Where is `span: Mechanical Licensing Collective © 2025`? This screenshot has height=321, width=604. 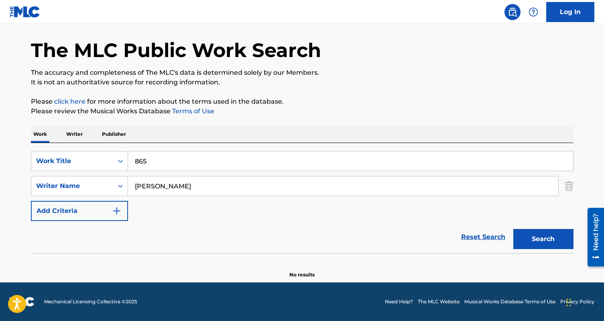
span: Mechanical Licensing Collective © 2025 is located at coordinates (91, 301).